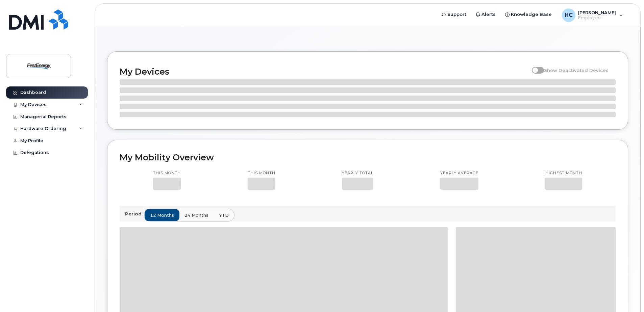 The height and width of the screenshot is (312, 644). I want to click on p: Yearly total, so click(357, 174).